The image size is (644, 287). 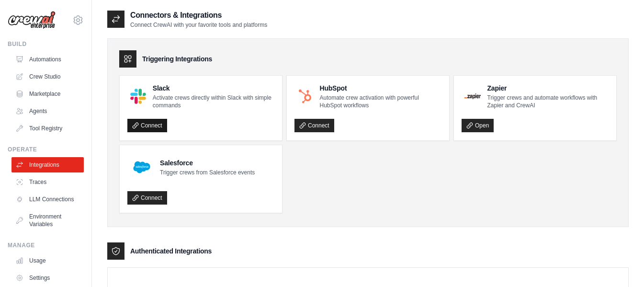 What do you see at coordinates (46, 150) in the screenshot?
I see `div: Operate` at bounding box center [46, 150].